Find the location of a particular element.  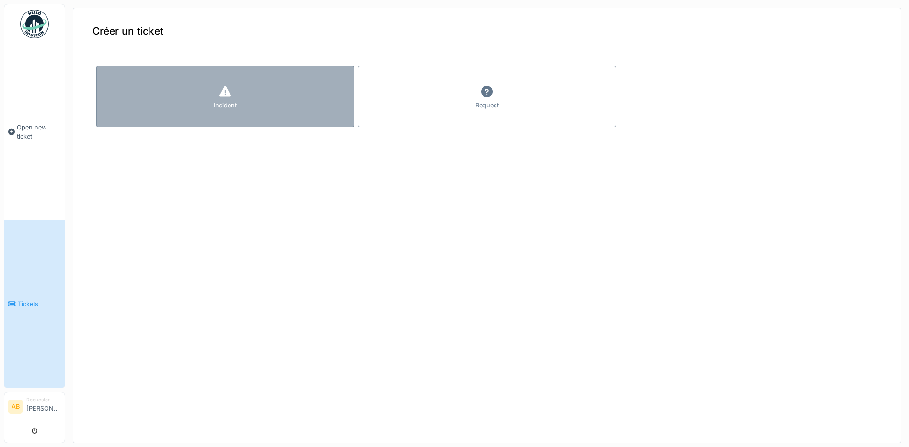

img: Badge_color-CXgf-gQk.svg is located at coordinates (34, 24).